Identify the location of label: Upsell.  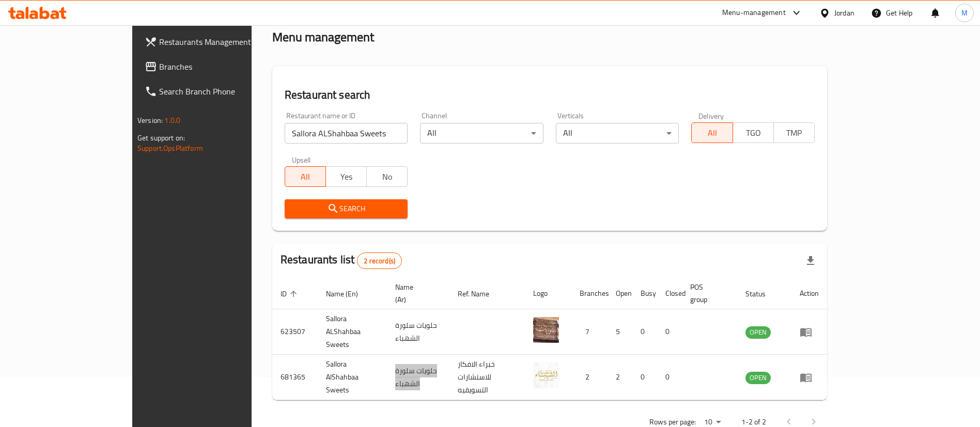
(301, 160).